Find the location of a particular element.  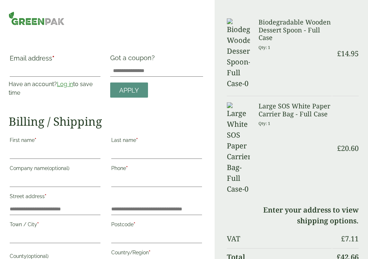

label: Phone is located at coordinates (157, 169).